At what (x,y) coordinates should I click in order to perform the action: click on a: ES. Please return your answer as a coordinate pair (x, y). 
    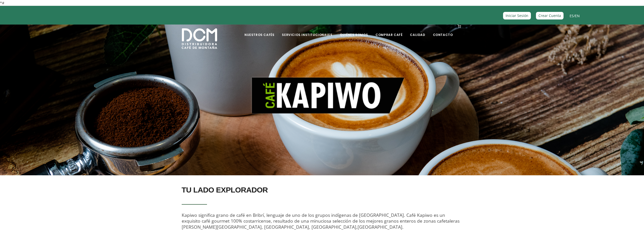
    Looking at the image, I should click on (571, 16).